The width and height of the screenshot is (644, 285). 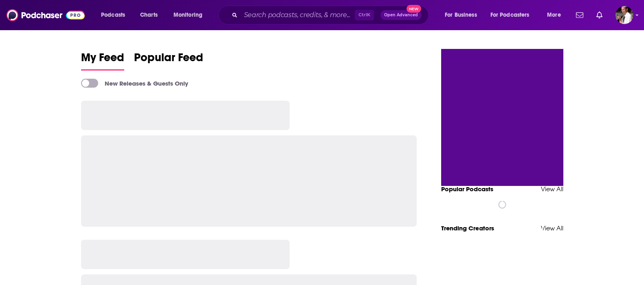 I want to click on span: New, so click(x=413, y=8).